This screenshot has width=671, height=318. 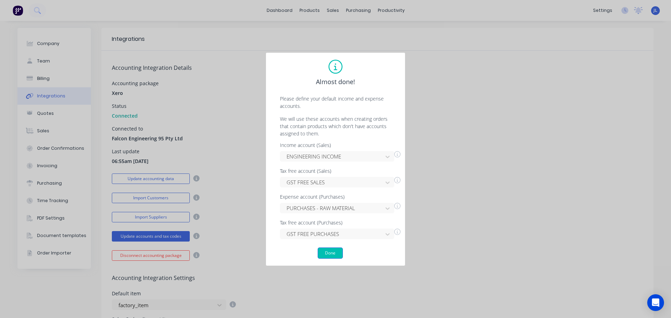 I want to click on p: Please define your default income and expense accounts., so click(x=336, y=102).